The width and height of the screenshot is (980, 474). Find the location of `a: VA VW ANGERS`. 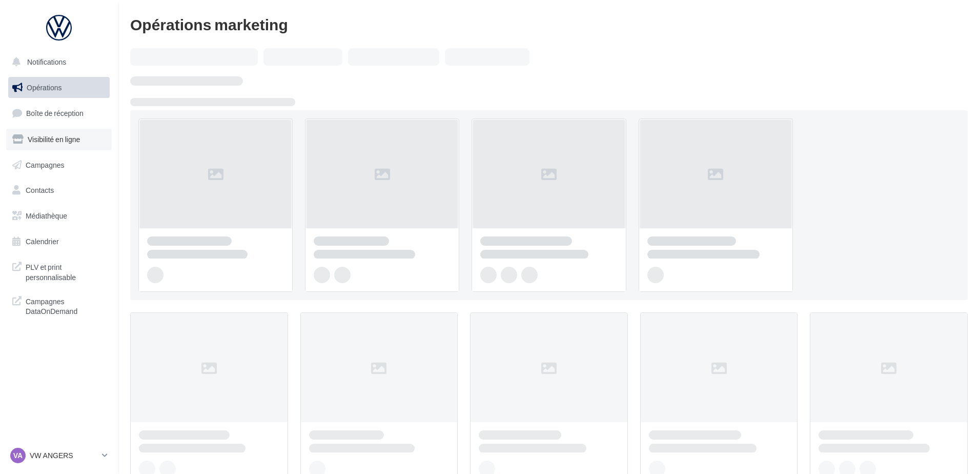

a: VA VW ANGERS is located at coordinates (59, 455).